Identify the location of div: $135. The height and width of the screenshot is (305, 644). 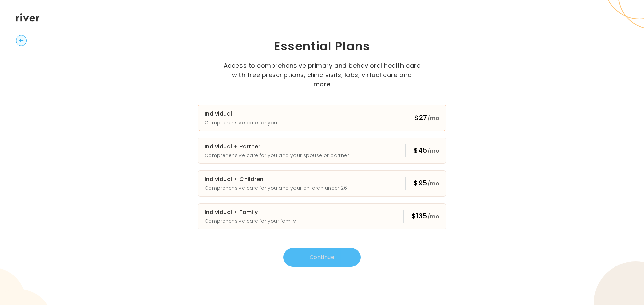
(425, 216).